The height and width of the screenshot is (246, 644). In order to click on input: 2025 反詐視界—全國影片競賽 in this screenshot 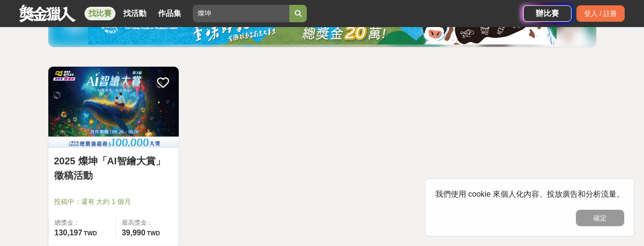, I will do `click(241, 14)`.